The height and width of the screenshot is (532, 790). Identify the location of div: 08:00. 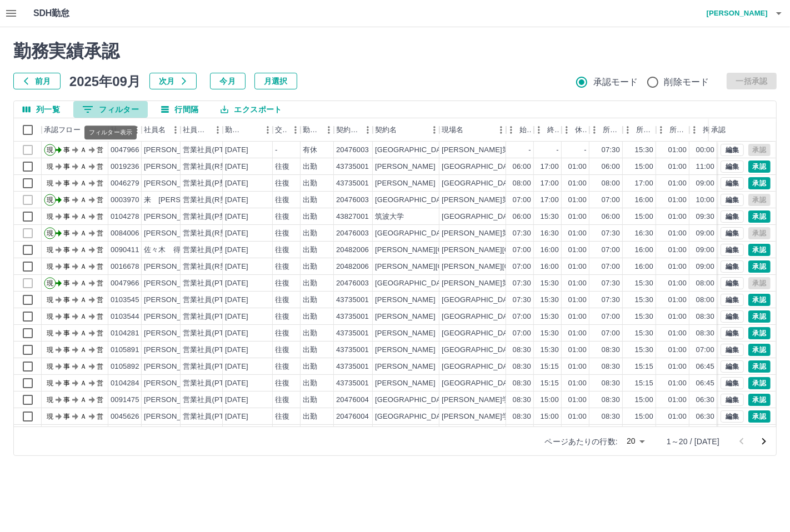
(610, 183).